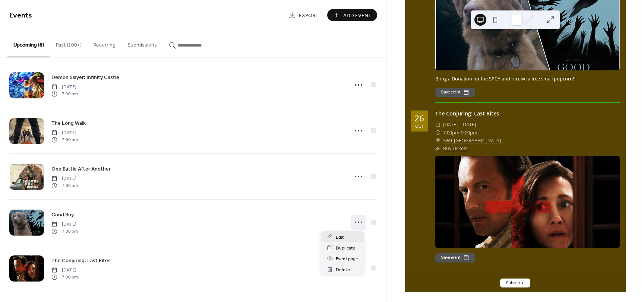 The width and height of the screenshot is (644, 302). Describe the element at coordinates (68, 123) in the screenshot. I see `a: The Long Walk` at that location.